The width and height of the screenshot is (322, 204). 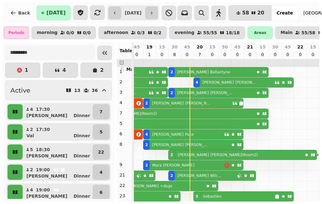 What do you see at coordinates (101, 132) in the screenshot?
I see `button: 5` at bounding box center [101, 132].